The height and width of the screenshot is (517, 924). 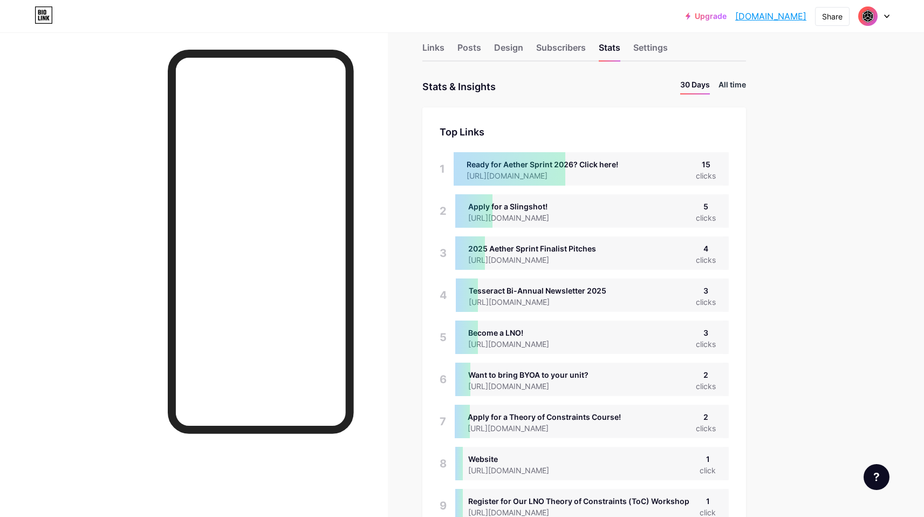 What do you see at coordinates (469, 51) in the screenshot?
I see `div: Posts` at bounding box center [469, 51].